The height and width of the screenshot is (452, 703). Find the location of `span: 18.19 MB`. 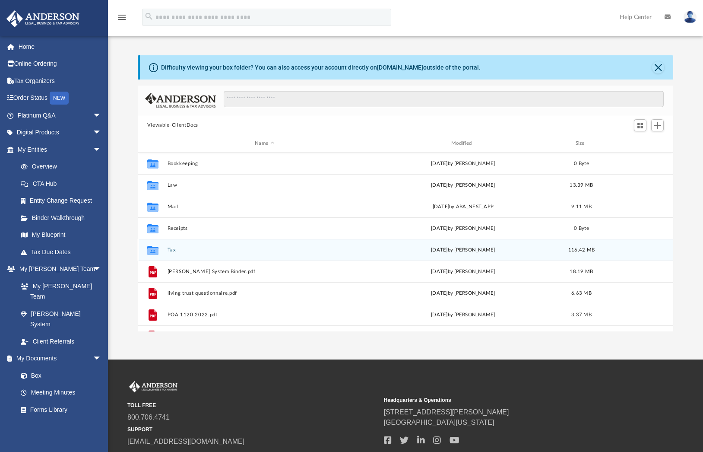

span: 18.19 MB is located at coordinates (581, 271).